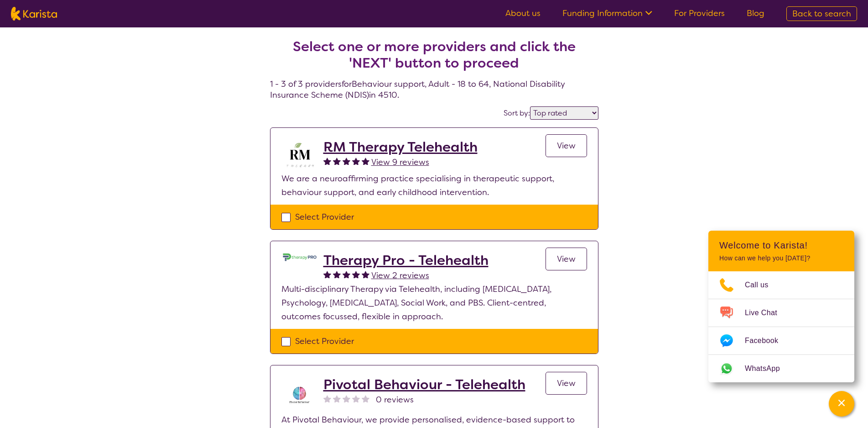 This screenshot has height=428, width=868. What do you see at coordinates (822, 14) in the screenshot?
I see `a: Back to search` at bounding box center [822, 14].